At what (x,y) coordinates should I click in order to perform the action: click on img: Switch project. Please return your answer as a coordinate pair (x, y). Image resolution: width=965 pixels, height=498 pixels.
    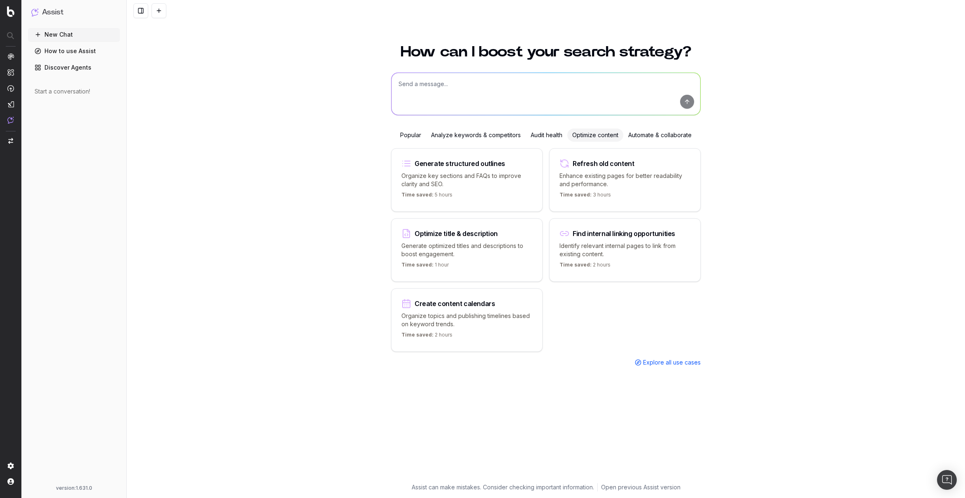
    Looking at the image, I should click on (11, 141).